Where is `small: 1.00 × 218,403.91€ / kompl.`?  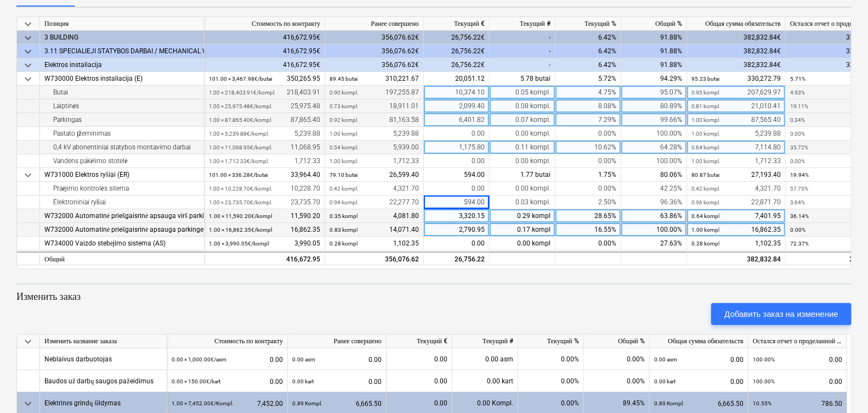
small: 1.00 × 218,403.91€ / kompl. is located at coordinates (242, 92).